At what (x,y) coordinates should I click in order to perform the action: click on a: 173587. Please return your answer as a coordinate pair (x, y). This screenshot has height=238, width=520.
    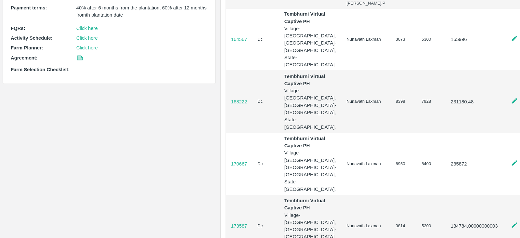
    Looking at the image, I should click on (239, 226).